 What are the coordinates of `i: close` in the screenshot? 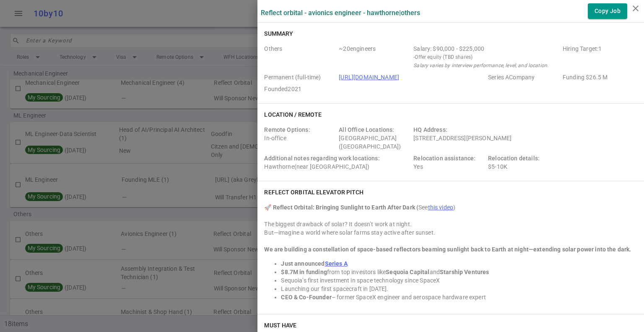 It's located at (635, 9).